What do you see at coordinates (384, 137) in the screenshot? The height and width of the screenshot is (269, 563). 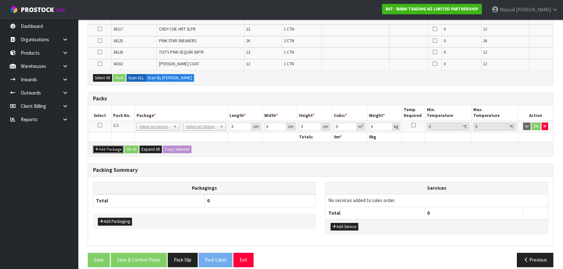 I see `th: kg` at bounding box center [384, 137].